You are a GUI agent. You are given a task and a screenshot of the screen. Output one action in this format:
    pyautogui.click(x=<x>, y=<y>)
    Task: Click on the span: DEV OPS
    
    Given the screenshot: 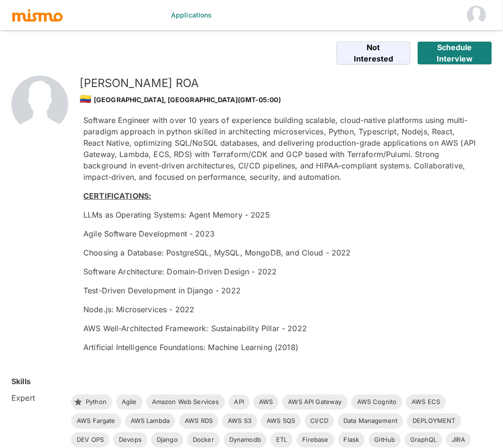 What is the action you would take?
    pyautogui.click(x=90, y=440)
    